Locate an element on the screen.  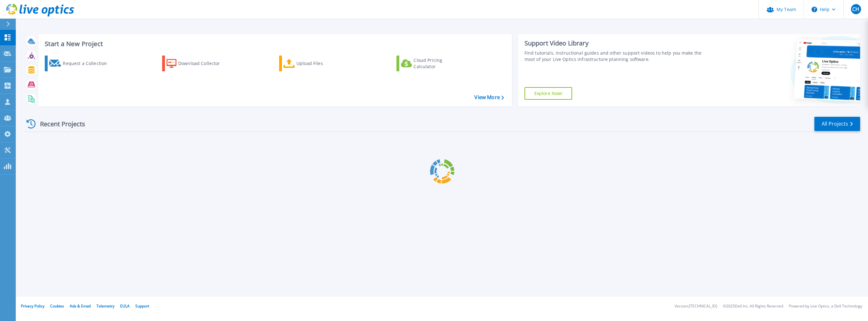
a: View More is located at coordinates (489, 98).